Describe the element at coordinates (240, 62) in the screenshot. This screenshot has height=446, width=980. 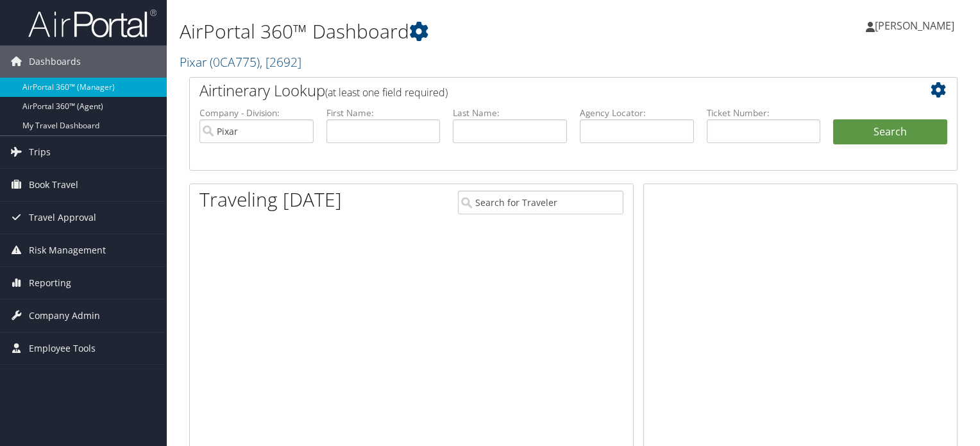
I see `a: Pixar` at that location.